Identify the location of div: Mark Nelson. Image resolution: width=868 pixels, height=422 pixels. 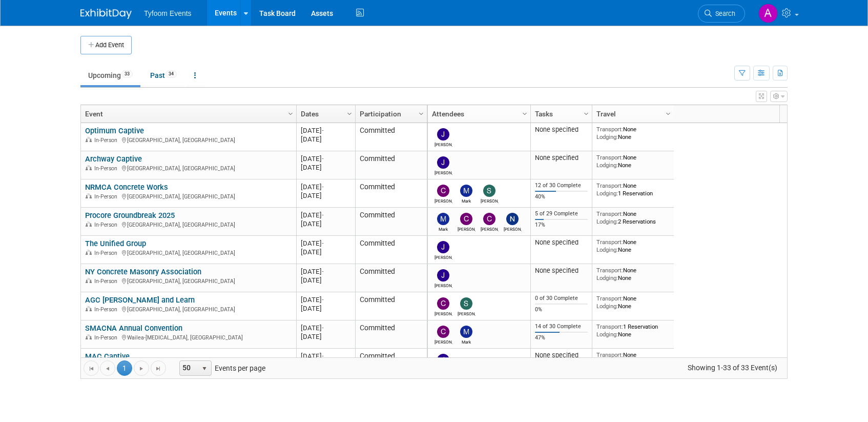
(467, 341).